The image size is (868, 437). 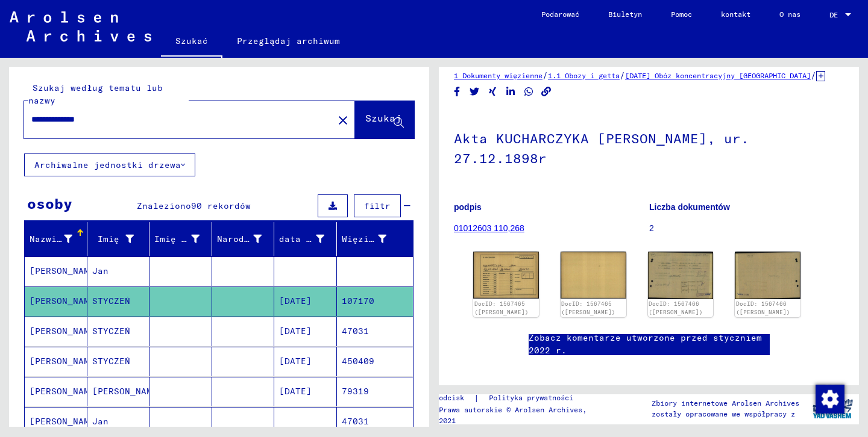 I want to click on font: 79319, so click(x=355, y=392).